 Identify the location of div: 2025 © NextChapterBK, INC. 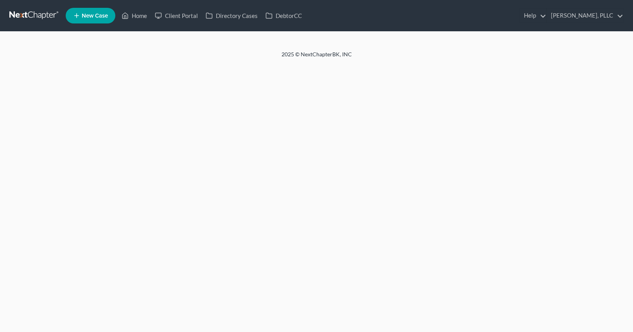
(317, 57).